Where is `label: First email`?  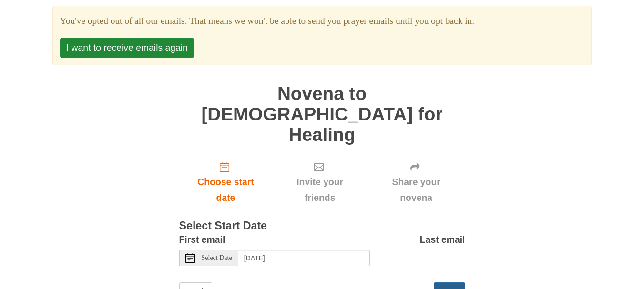
label: First email is located at coordinates (202, 239).